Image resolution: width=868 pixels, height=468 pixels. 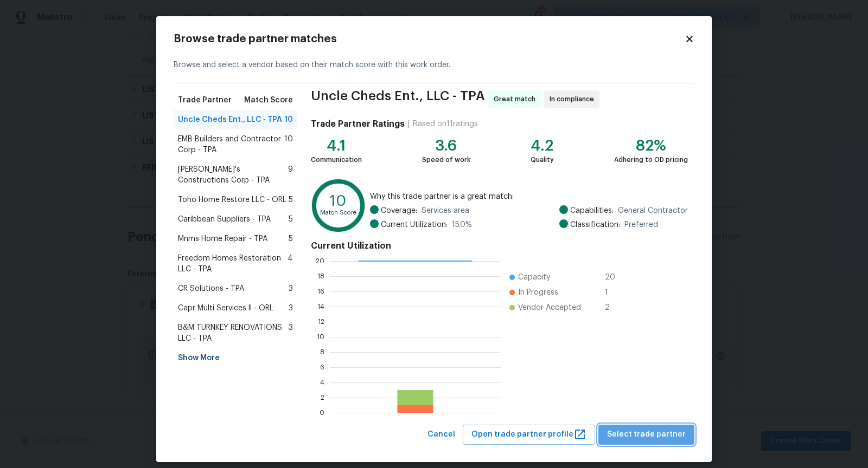 What do you see at coordinates (499, 246) in the screenshot?
I see `h4: Current Utilization` at bounding box center [499, 246].